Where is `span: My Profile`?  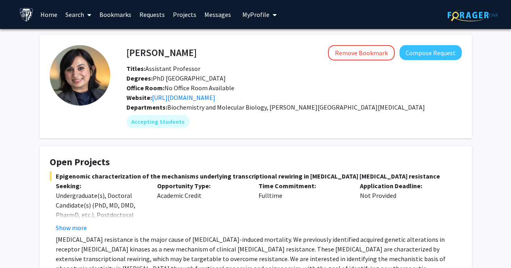 span: My Profile is located at coordinates (256, 15).